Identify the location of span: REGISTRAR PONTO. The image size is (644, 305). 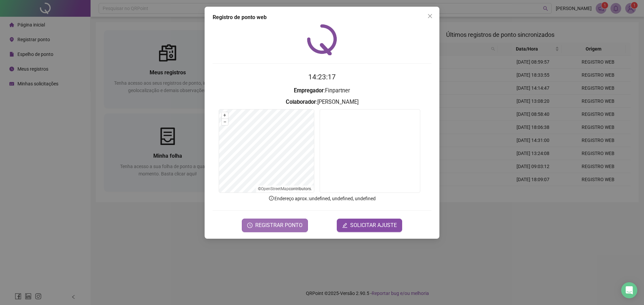
(279, 226).